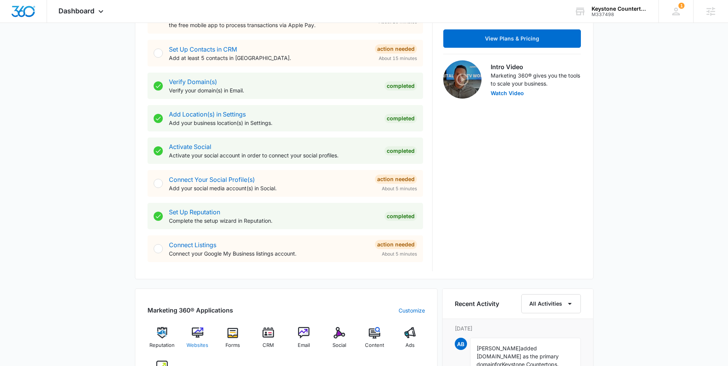 This screenshot has width=728, height=366. What do you see at coordinates (410, 345) in the screenshot?
I see `span: Ads` at bounding box center [410, 345].